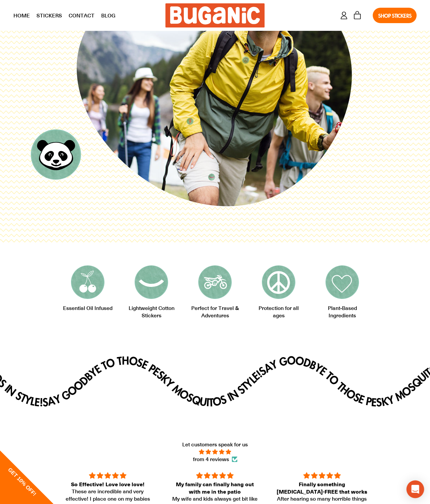 The height and width of the screenshot is (504, 430). What do you see at coordinates (22, 15) in the screenshot?
I see `a: Home` at bounding box center [22, 15].